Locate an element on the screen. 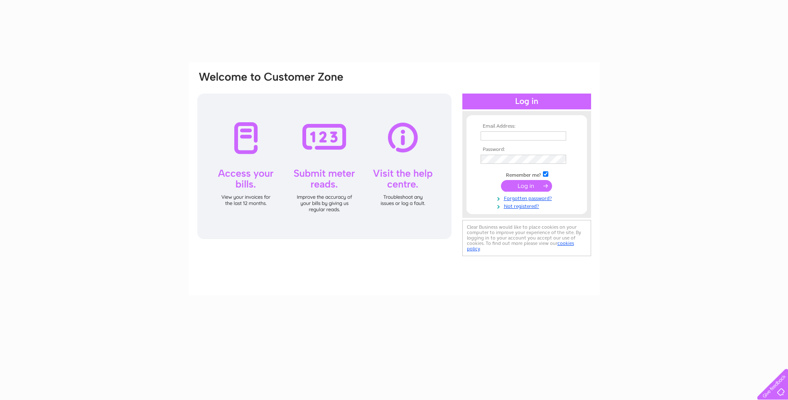 The image size is (788, 400). th: Password: is located at coordinates (527, 150).